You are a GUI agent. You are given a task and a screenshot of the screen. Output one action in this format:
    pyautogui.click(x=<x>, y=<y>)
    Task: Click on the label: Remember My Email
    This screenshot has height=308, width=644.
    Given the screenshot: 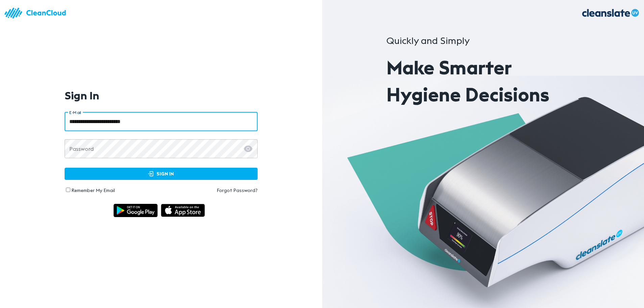 What is the action you would take?
    pyautogui.click(x=93, y=190)
    